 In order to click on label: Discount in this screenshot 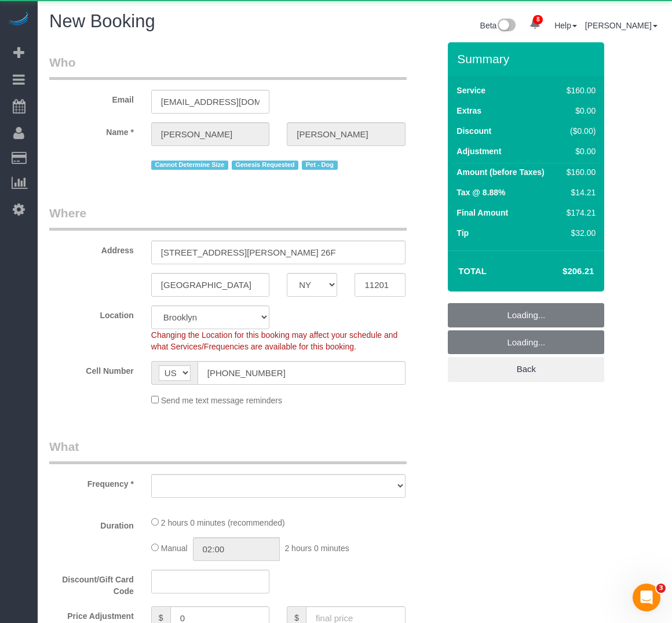, I will do `click(474, 130)`.